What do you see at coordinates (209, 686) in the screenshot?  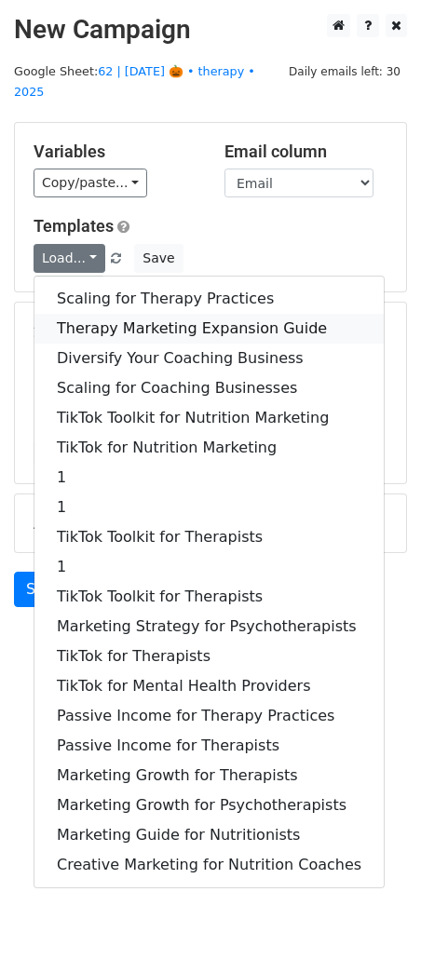 I see `a: TikTok for Mental Health Providers` at bounding box center [209, 686].